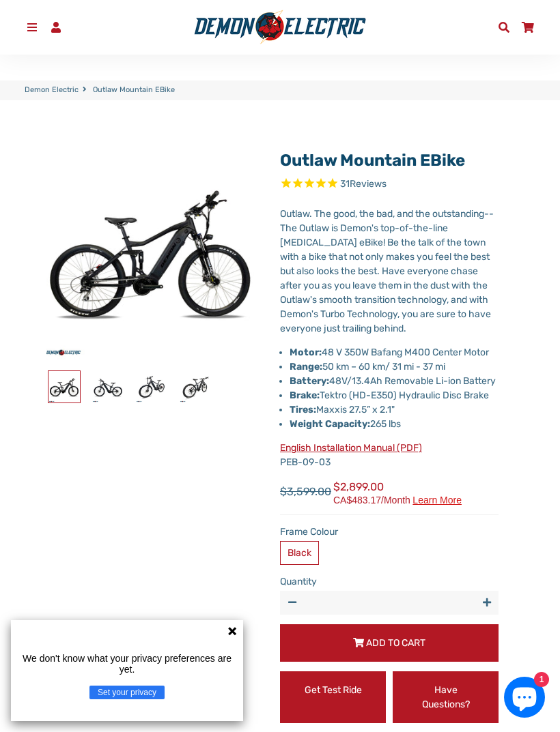  I want to click on li: 50 km – 60 km/ 31 mi - 37 mi, so click(393, 366).